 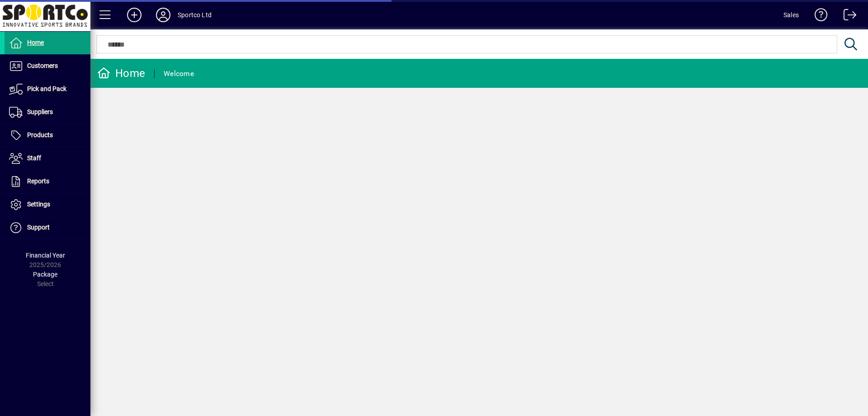 What do you see at coordinates (38, 181) in the screenshot?
I see `span: Reports` at bounding box center [38, 181].